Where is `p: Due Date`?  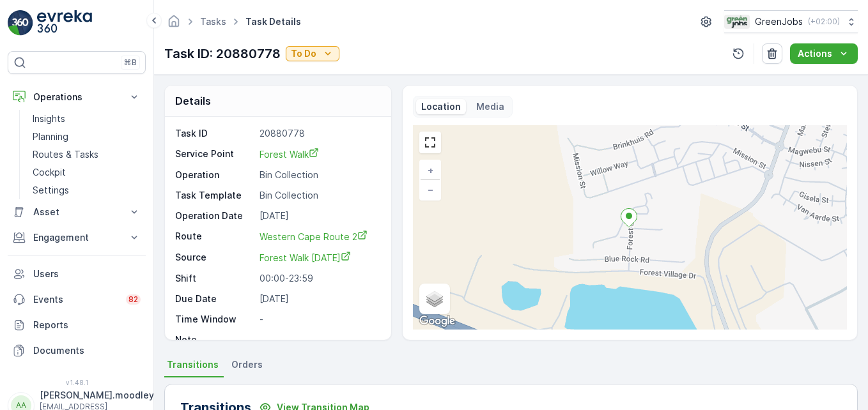
p: Due Date is located at coordinates (215, 299).